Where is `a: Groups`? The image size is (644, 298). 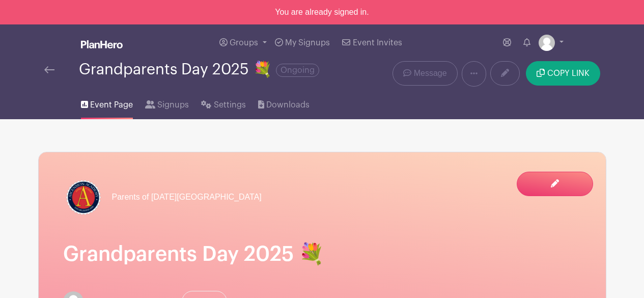 a: Groups is located at coordinates (243, 43).